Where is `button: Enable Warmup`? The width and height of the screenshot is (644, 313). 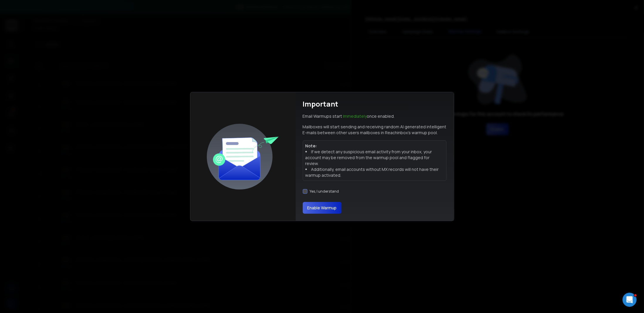
button: Enable Warmup is located at coordinates (322, 208).